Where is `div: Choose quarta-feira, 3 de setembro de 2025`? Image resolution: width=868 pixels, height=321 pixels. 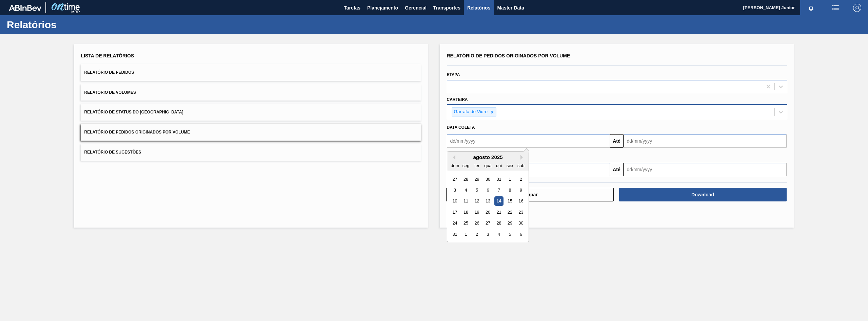
div: Choose quarta-feira, 3 de setembro de 2025 is located at coordinates (488, 234).